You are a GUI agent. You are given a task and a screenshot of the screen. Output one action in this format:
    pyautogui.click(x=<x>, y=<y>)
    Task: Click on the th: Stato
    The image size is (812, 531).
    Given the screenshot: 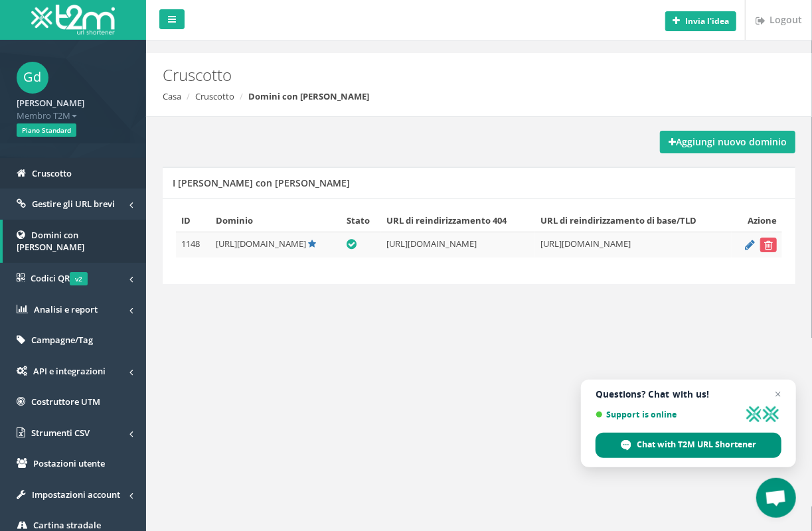 What is the action you would take?
    pyautogui.click(x=361, y=220)
    